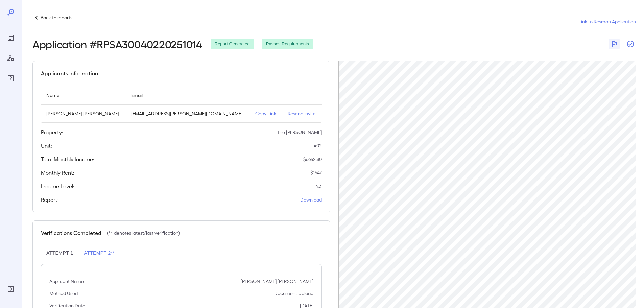  Describe the element at coordinates (52, 132) in the screenshot. I see `h5: Property:` at that location.